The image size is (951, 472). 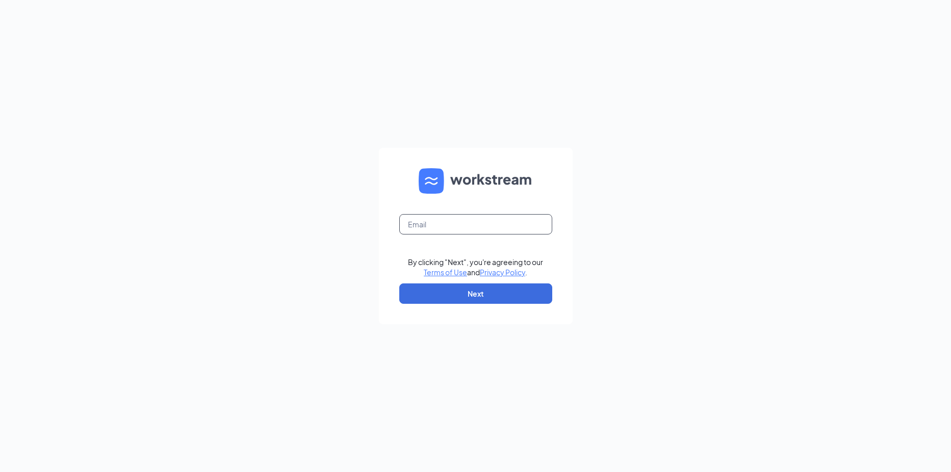 I want to click on a: Terms of Use, so click(x=445, y=272).